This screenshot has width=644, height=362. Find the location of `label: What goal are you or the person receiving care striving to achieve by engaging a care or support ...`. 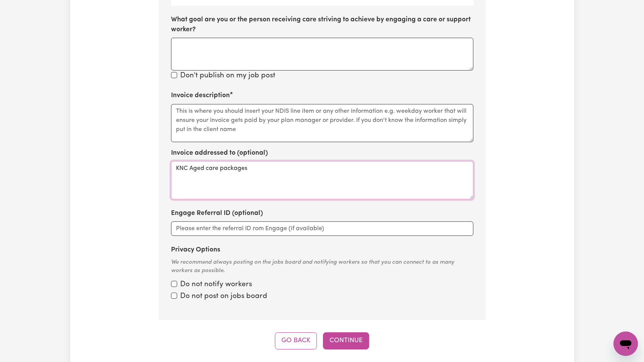

label: What goal are you or the person receiving care striving to achieve by engaging a care or support ... is located at coordinates (322, 25).